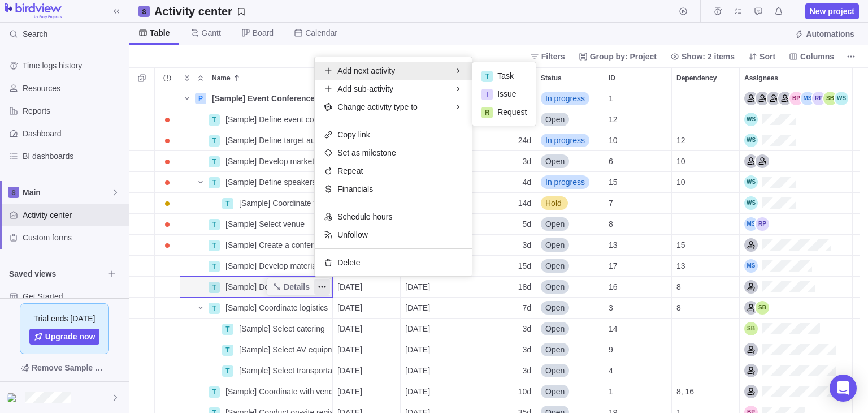 The width and height of the screenshot is (868, 413). What do you see at coordinates (354, 135) in the screenshot?
I see `span: Copy link` at bounding box center [354, 135].